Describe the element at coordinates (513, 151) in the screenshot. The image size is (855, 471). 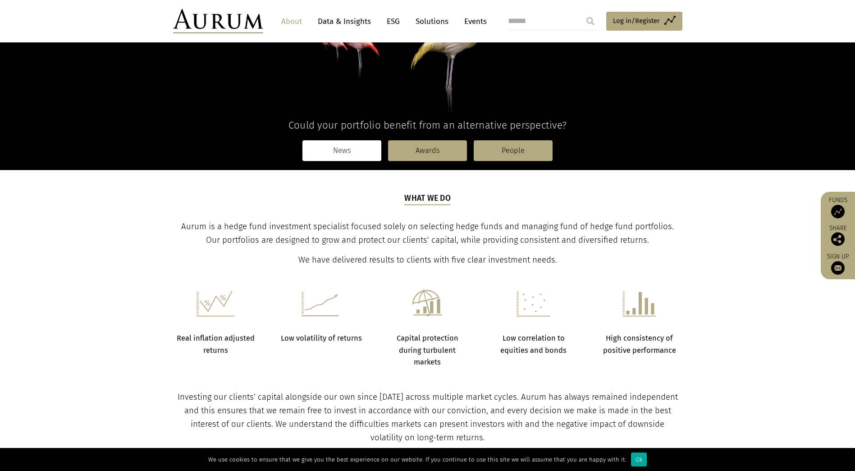
I see `a: People` at that location.